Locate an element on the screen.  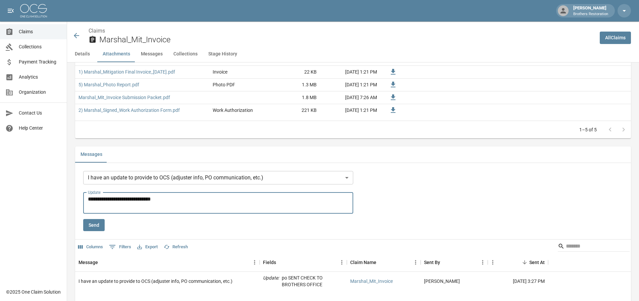
button: Collections is located at coordinates (186, 54).